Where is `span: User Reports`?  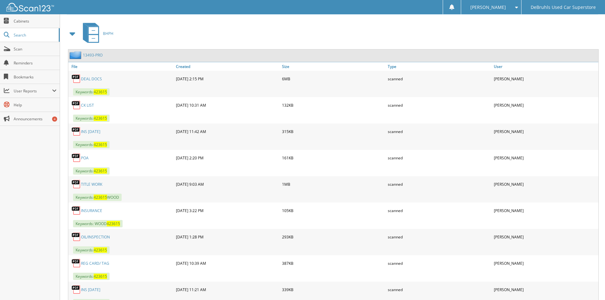 span: User Reports is located at coordinates (33, 91).